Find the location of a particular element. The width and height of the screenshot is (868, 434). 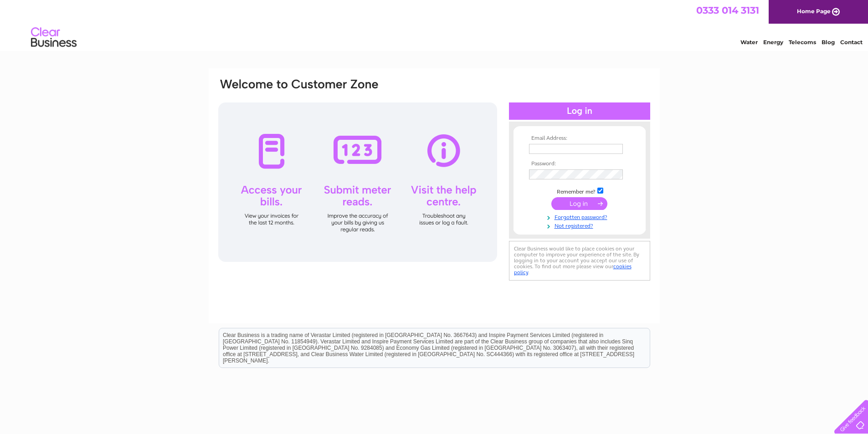

a: Forgotten password? is located at coordinates (581, 216).